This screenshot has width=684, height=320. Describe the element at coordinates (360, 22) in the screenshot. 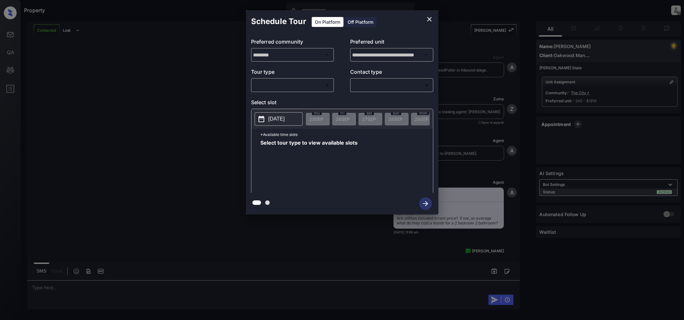

I see `div: Off Platform` at that location.